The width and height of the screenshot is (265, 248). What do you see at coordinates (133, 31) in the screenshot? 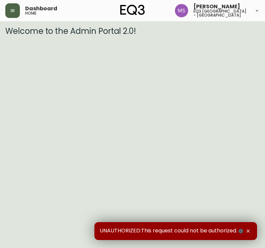
I see `h3: Welcome to the Admin Portal 2.0!` at bounding box center [133, 31].